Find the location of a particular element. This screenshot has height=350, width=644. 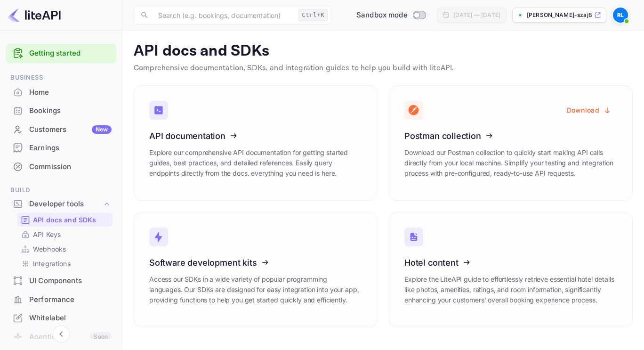

button: Download is located at coordinates (589, 110).